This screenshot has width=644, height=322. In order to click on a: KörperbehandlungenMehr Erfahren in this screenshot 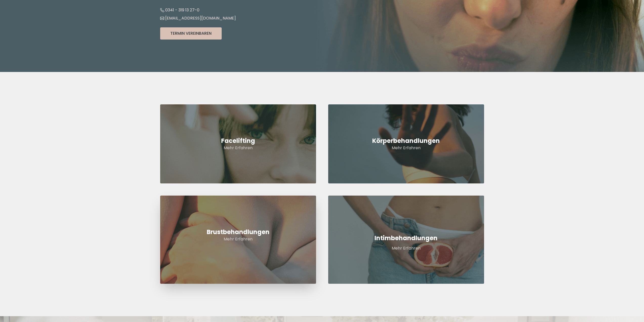, I will do `click(406, 144)`.